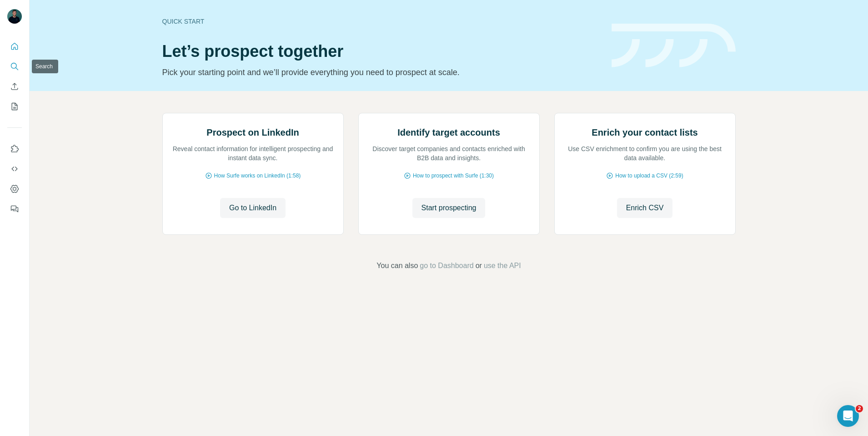 The width and height of the screenshot is (868, 436). Describe the element at coordinates (396, 265) in the screenshot. I see `span: You can also` at that location.